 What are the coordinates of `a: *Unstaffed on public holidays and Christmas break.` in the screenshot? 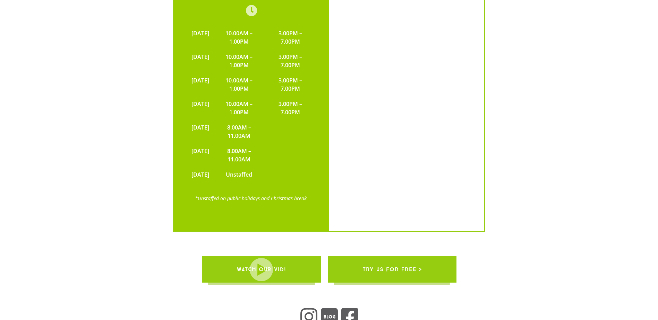 It's located at (251, 198).